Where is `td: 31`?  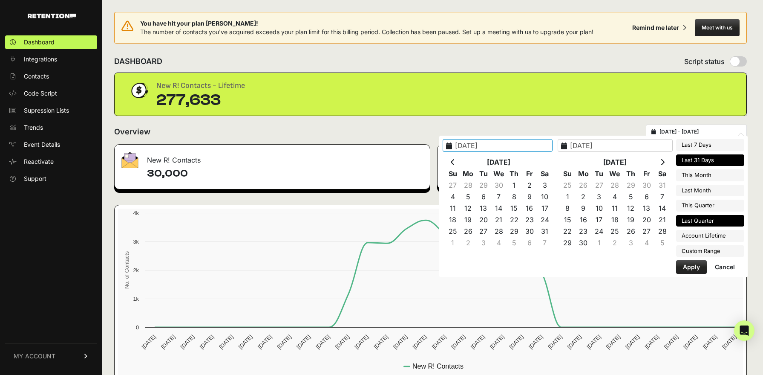 td: 31 is located at coordinates (662, 185).